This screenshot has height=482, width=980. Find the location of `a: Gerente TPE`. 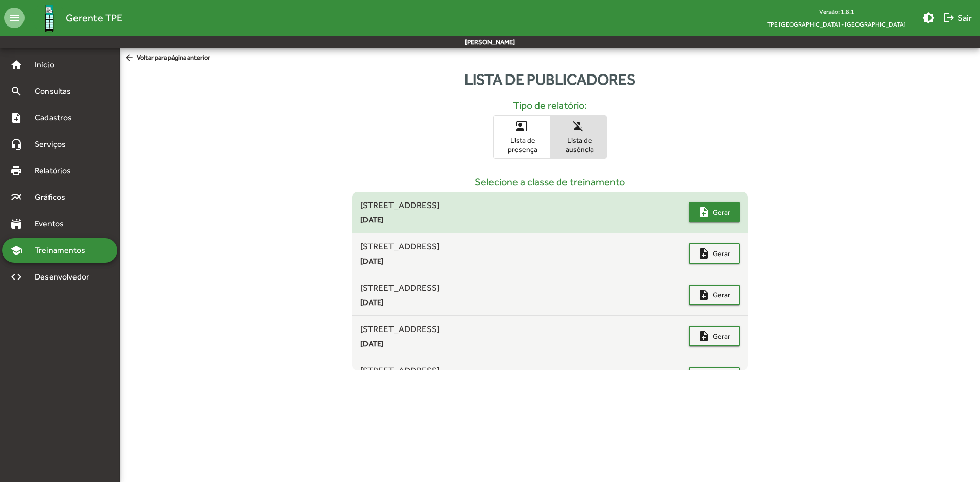

a: Gerente TPE is located at coordinates (74, 18).